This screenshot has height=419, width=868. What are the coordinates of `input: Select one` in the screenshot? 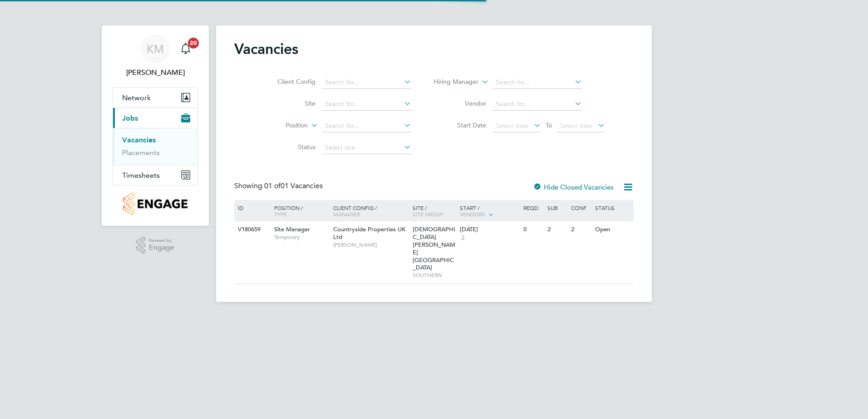 It's located at (367, 148).